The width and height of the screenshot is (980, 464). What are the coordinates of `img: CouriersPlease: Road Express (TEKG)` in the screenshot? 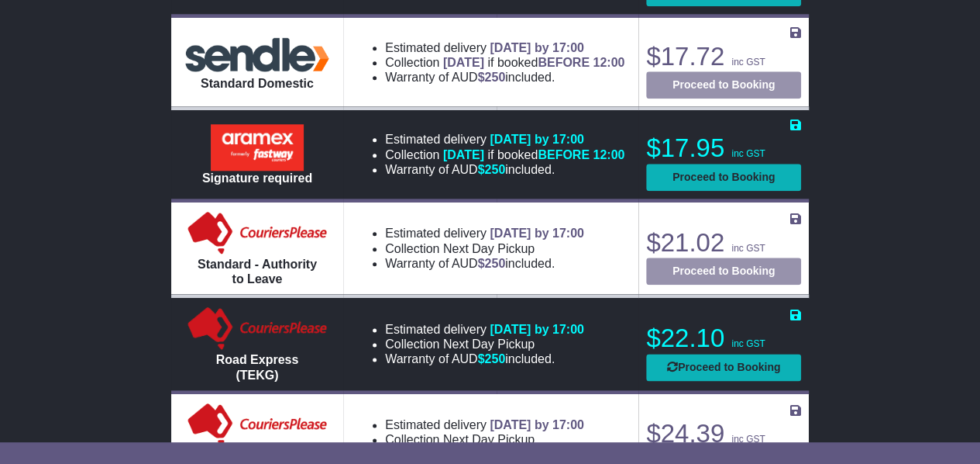 It's located at (257, 329).